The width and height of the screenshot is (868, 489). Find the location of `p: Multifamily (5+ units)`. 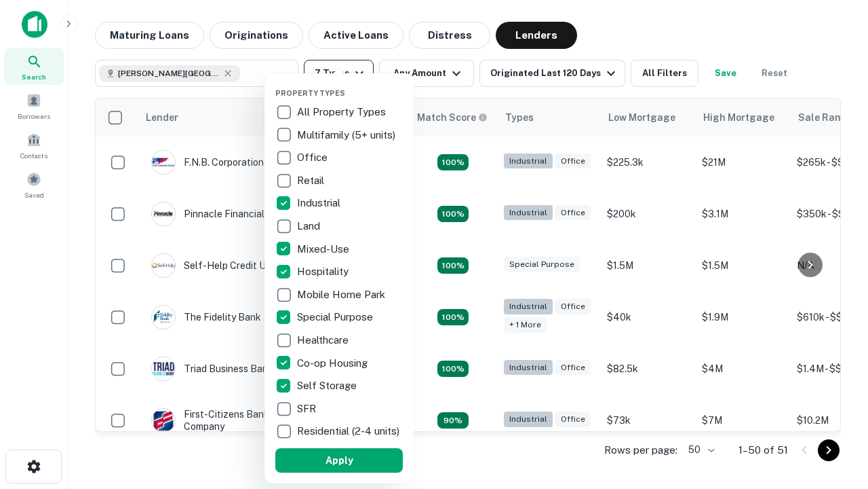

p: Multifamily (5+ units) is located at coordinates (347, 135).